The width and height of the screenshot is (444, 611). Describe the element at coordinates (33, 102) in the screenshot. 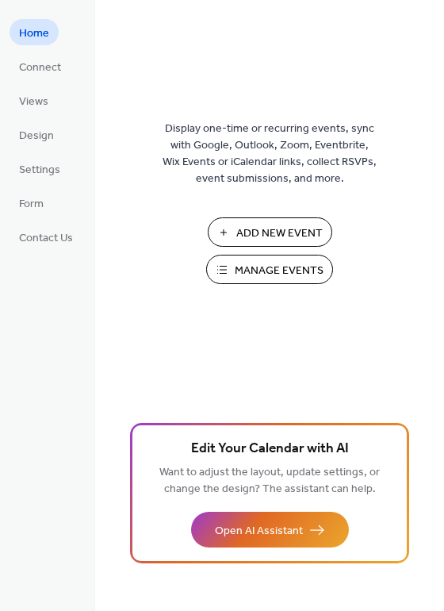

I see `span: Views` at that location.